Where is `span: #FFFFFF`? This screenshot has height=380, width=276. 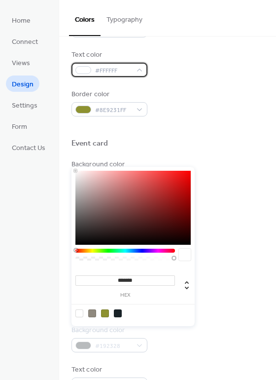 span: #FFFFFF is located at coordinates (113, 71).